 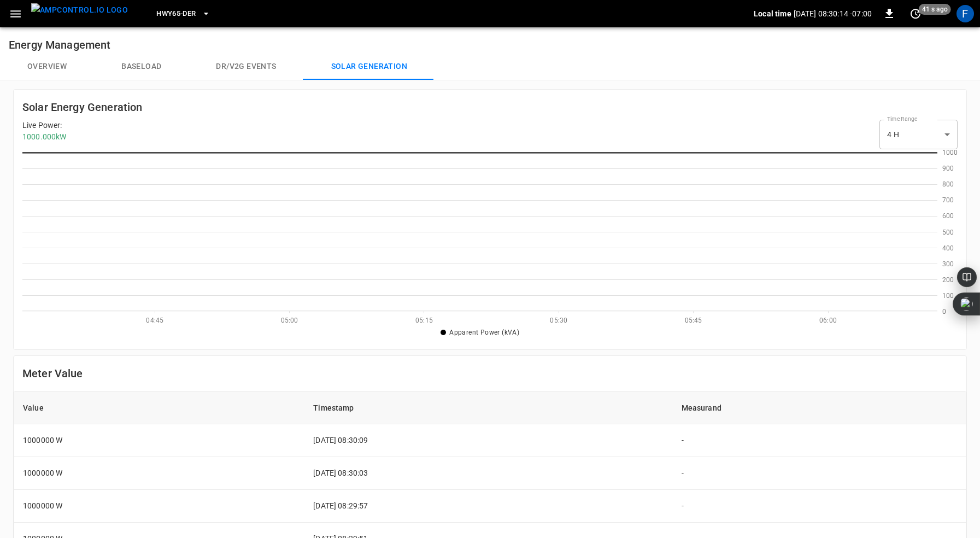 What do you see at coordinates (948, 247) in the screenshot?
I see `text: 400` at bounding box center [948, 247].